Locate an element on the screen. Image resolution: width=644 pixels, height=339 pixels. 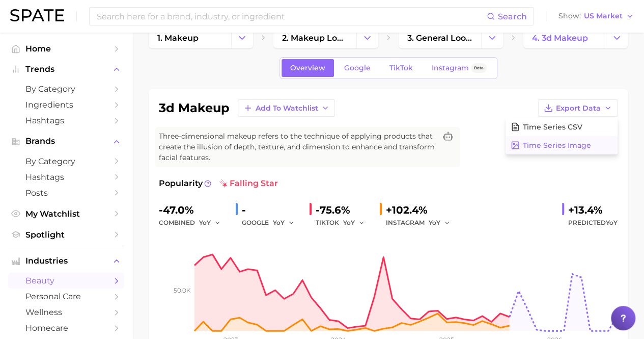
span: personal care is located at coordinates (66, 296).